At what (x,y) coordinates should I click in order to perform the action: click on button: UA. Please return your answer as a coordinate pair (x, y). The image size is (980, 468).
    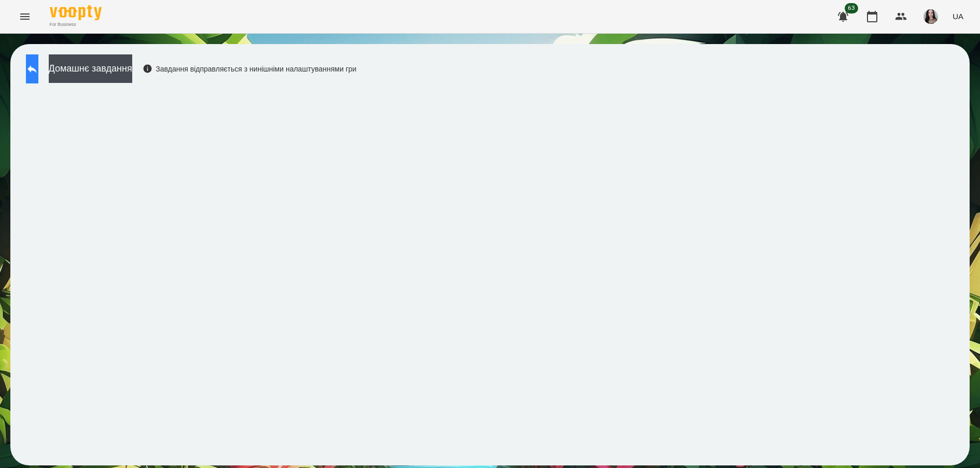
    Looking at the image, I should click on (958, 16).